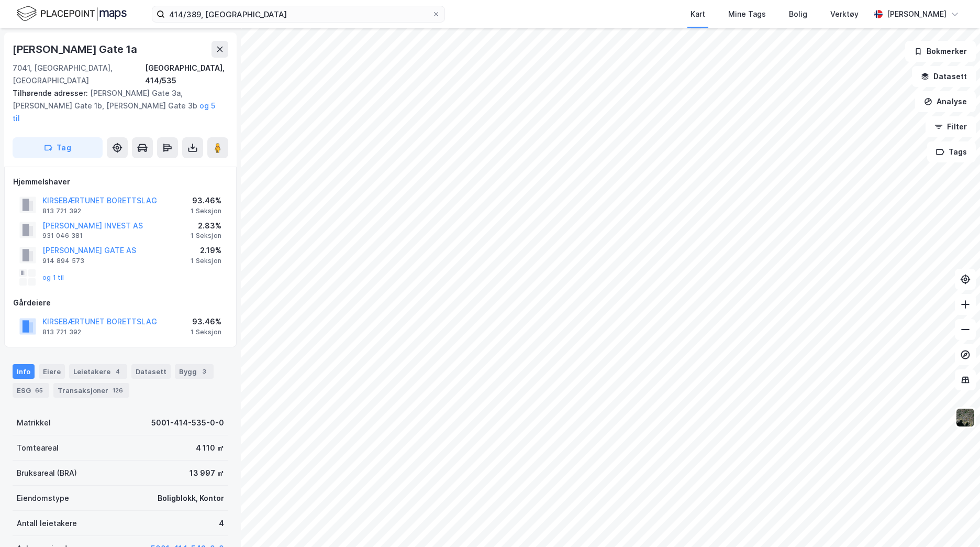 Image resolution: width=980 pixels, height=547 pixels. I want to click on div: 2.83%, so click(206, 226).